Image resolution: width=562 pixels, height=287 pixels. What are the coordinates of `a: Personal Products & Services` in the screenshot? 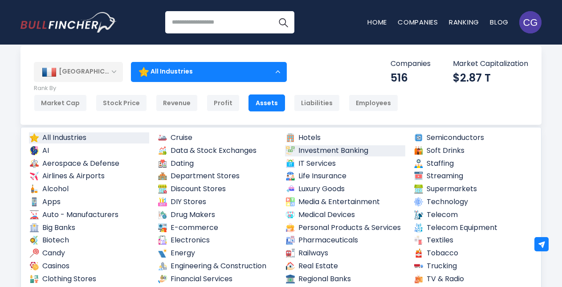 It's located at (345, 228).